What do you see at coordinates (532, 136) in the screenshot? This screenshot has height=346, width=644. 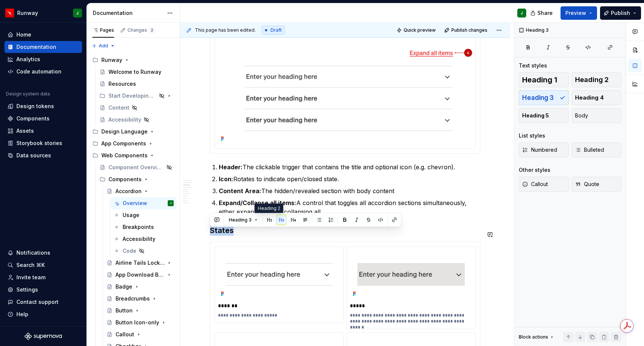 I see `div: List styles` at bounding box center [532, 136].